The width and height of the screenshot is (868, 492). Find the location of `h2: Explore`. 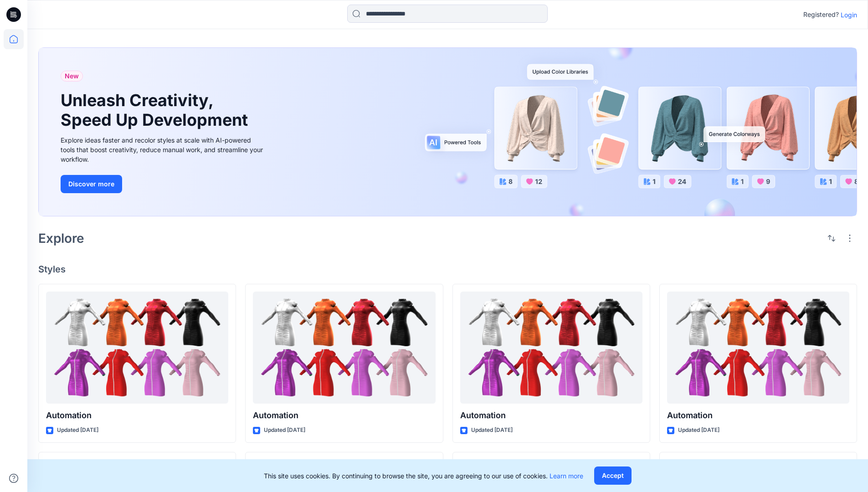

h2: Explore is located at coordinates (61, 238).